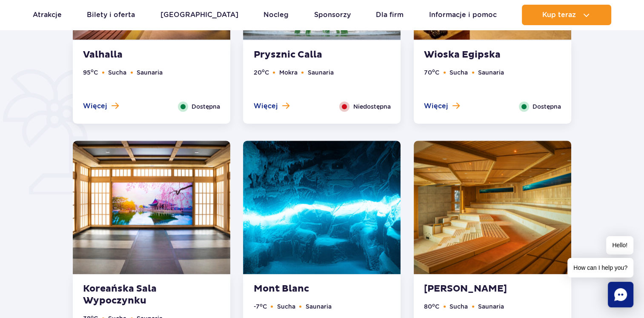 The image size is (644, 318). What do you see at coordinates (135, 295) in the screenshot?
I see `strong: Koreańska Sala Wypoczynku` at bounding box center [135, 295].